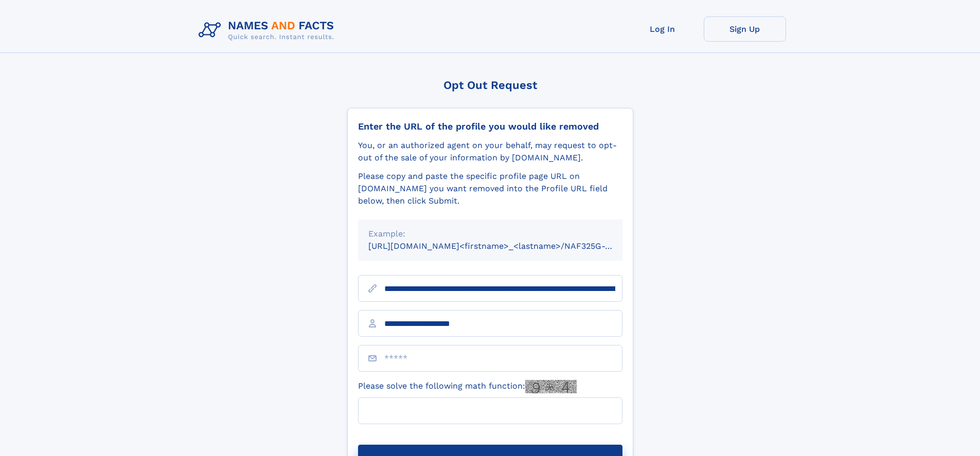 This screenshot has height=456, width=980. What do you see at coordinates (490, 152) in the screenshot?
I see `div: You, or an authorized agent on your behalf, may request to opt-out of the sale of your informatio...` at bounding box center [490, 152].